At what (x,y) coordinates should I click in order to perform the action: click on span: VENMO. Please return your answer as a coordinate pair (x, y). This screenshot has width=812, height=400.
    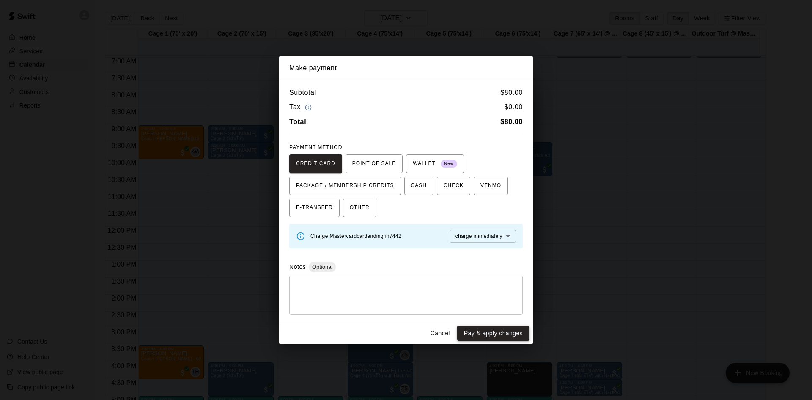
    Looking at the image, I should click on (491, 186).